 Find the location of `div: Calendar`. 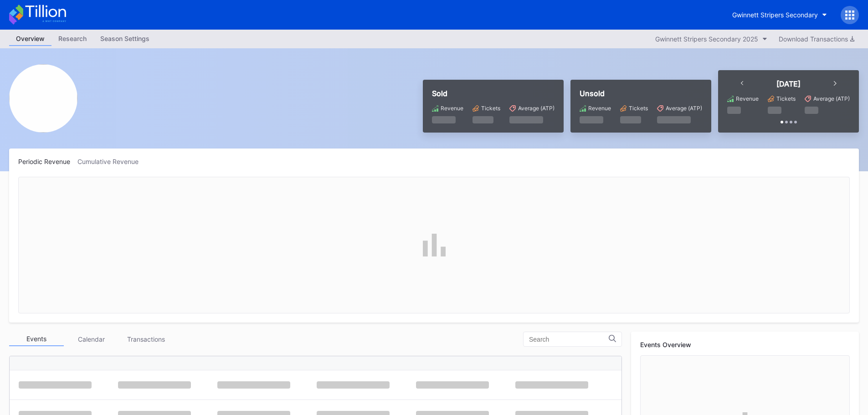

div: Calendar is located at coordinates (91, 339).